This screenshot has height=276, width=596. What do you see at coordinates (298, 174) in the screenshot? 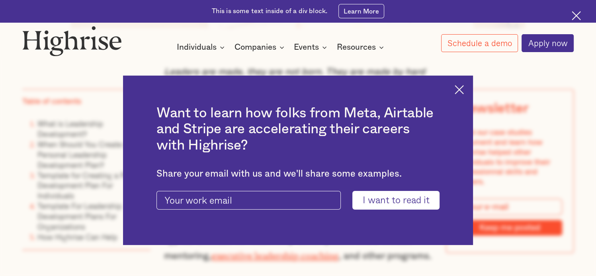
I see `div: Share your email with us and we'll share some examples.` at bounding box center [298, 174].